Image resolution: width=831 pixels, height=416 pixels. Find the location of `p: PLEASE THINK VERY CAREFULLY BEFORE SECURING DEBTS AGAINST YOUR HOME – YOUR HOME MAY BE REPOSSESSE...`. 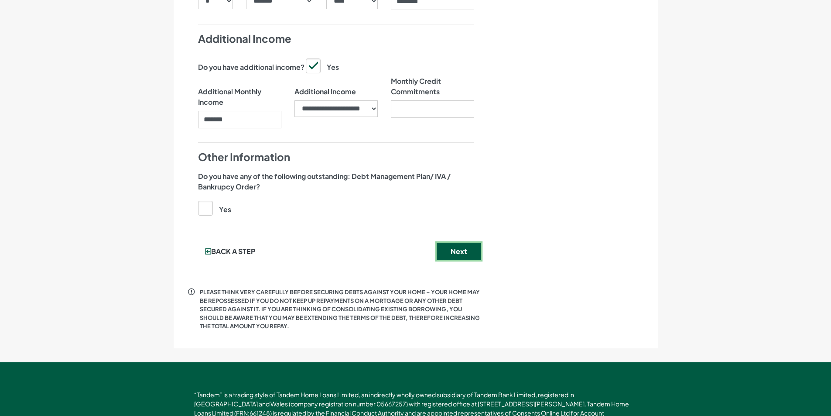

p: PLEASE THINK VERY CAREFULLY BEFORE SECURING DEBTS AGAINST YOUR HOME – YOUR HOME MAY BE REPOSSESSE... is located at coordinates (340, 309).